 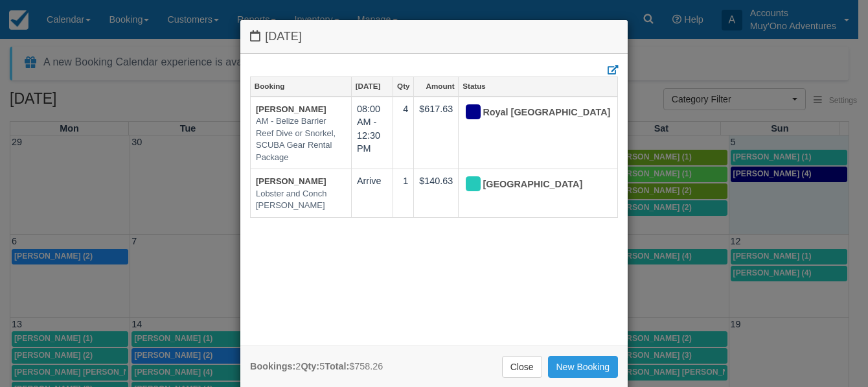 What do you see at coordinates (403, 86) in the screenshot?
I see `a: Qty` at bounding box center [403, 86].